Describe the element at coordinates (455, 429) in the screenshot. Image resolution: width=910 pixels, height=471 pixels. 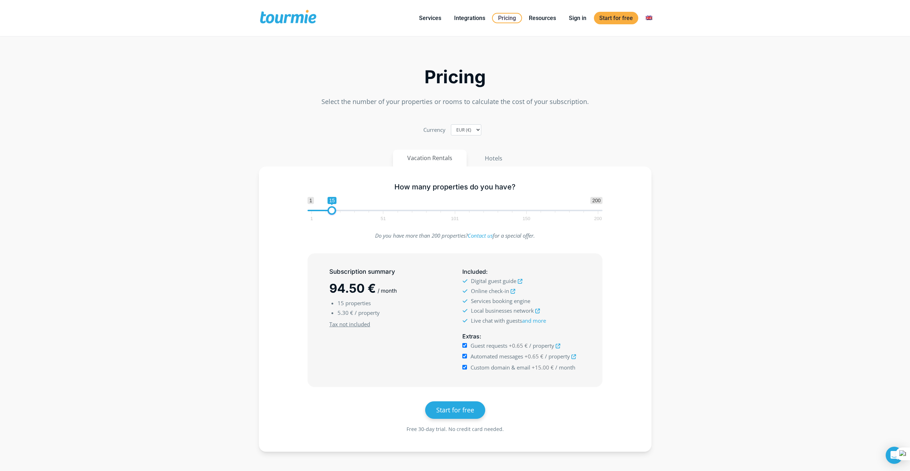
I see `span: Free 30-day trial. No credit card needed.` at that location.